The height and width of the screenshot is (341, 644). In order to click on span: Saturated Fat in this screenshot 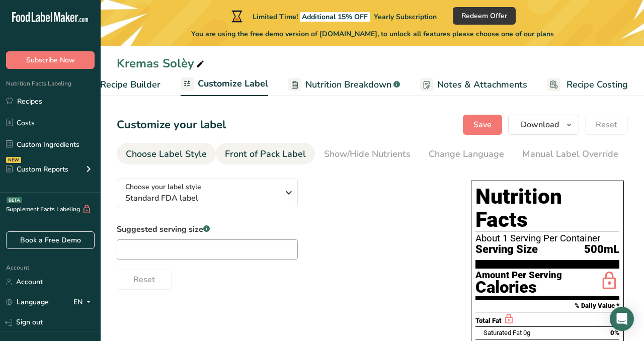, I will do `click(503, 333)`.